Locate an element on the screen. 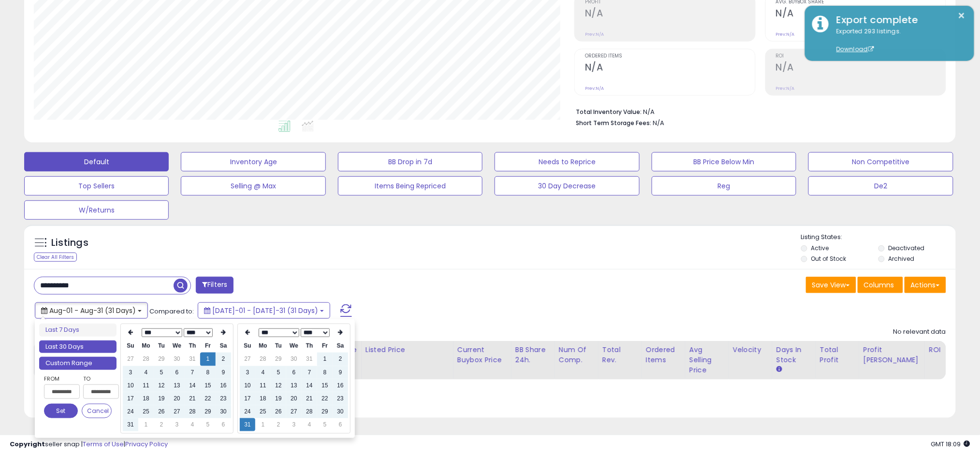 The image size is (980, 454). div: Export complete is located at coordinates (898, 20).